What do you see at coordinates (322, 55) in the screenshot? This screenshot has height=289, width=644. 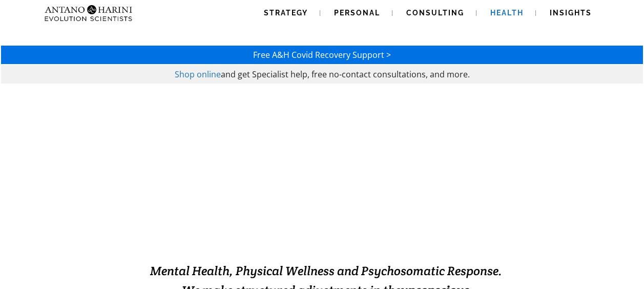 I see `a: Free A&H Covid Recovery Support >` at bounding box center [322, 55].